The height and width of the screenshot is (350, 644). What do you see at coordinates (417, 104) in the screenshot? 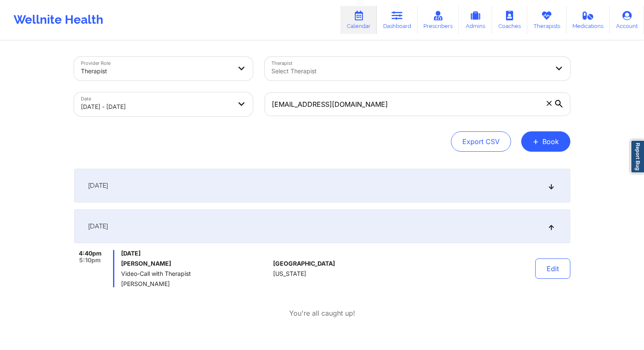
I see `input: Search by patient email` at bounding box center [417, 104].